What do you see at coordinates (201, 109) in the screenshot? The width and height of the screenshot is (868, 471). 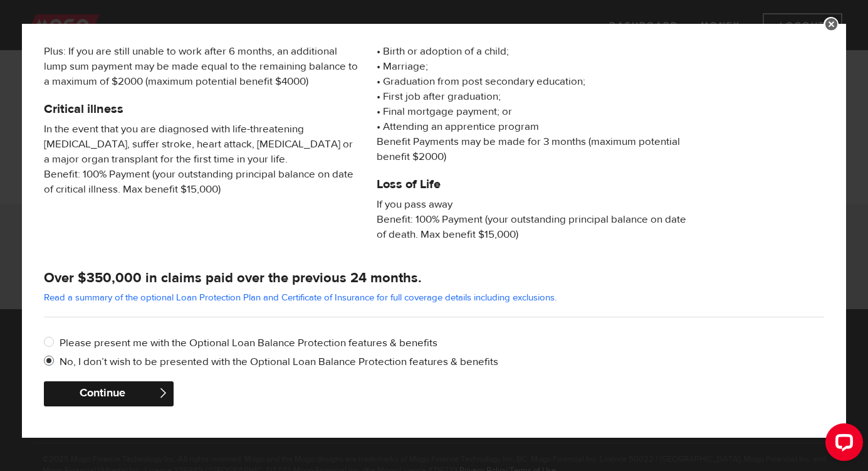 I see `h5: Critical illness` at bounding box center [201, 109].